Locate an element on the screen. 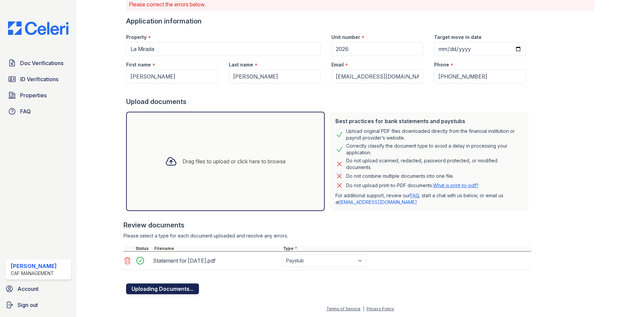 Image resolution: width=644 pixels, height=317 pixels. span: Doc Verifications is located at coordinates (42, 64).